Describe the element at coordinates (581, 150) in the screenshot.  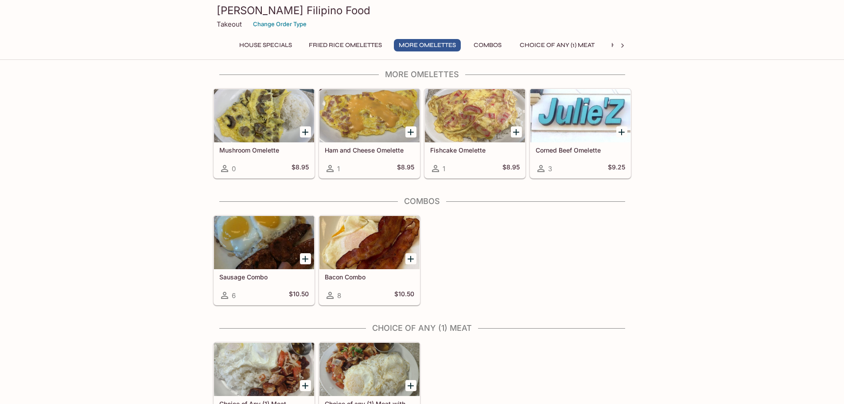
I see `h5: Corned Beef Omelette` at that location.